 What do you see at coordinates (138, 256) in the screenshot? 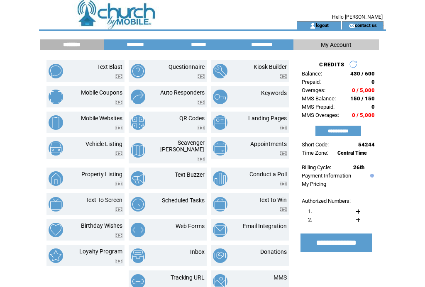
I see `img: inbox.png` at bounding box center [138, 256].